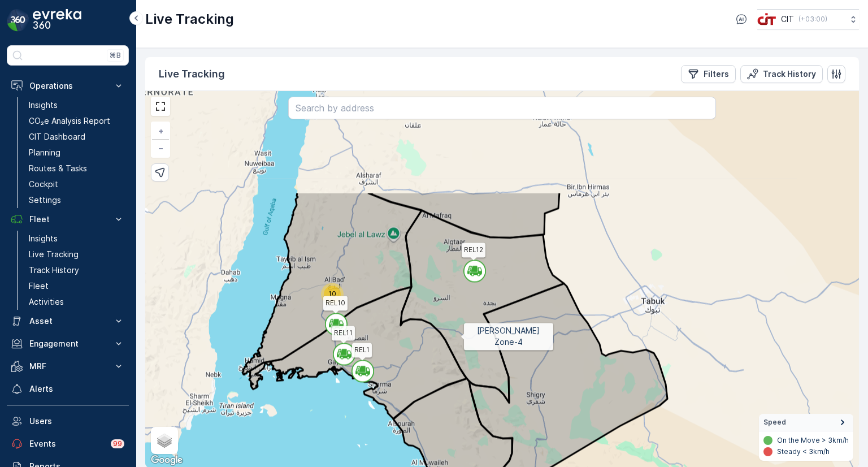 Image resolution: width=868 pixels, height=467 pixels. Describe the element at coordinates (161, 131) in the screenshot. I see `a: Zoom In` at that location.